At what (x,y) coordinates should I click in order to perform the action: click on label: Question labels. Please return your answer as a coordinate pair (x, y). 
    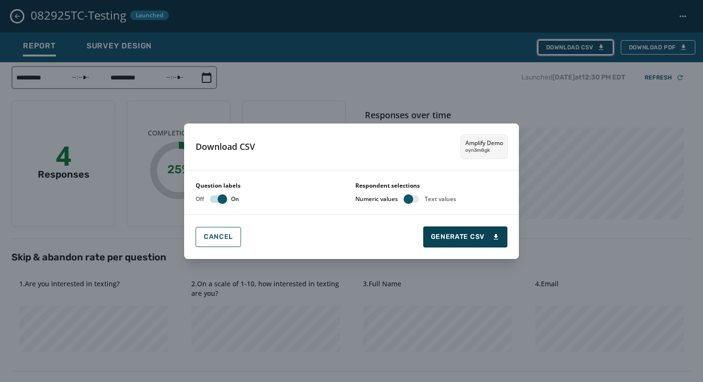
    Looking at the image, I should click on (272, 186).